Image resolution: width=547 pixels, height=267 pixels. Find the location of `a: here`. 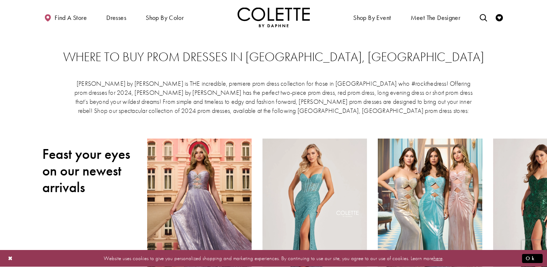

a: here is located at coordinates (438, 258).